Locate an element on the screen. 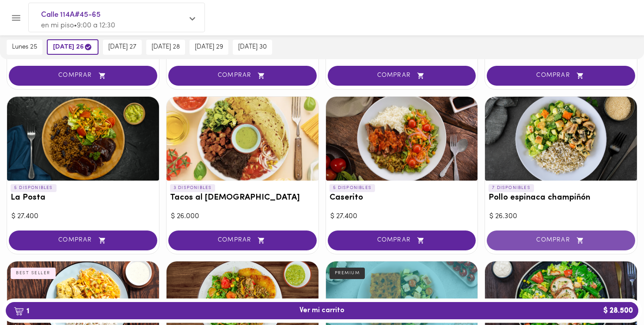  div: PREMIUM is located at coordinates (347, 274).